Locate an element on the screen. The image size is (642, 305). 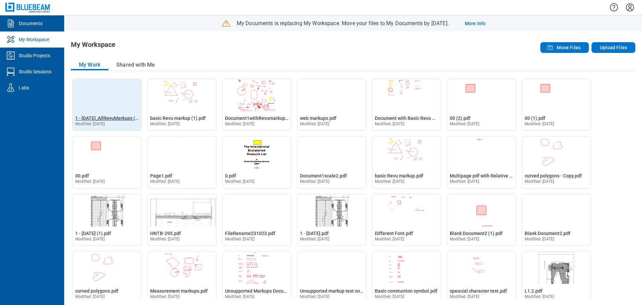
button: Upload Files is located at coordinates (614, 48).